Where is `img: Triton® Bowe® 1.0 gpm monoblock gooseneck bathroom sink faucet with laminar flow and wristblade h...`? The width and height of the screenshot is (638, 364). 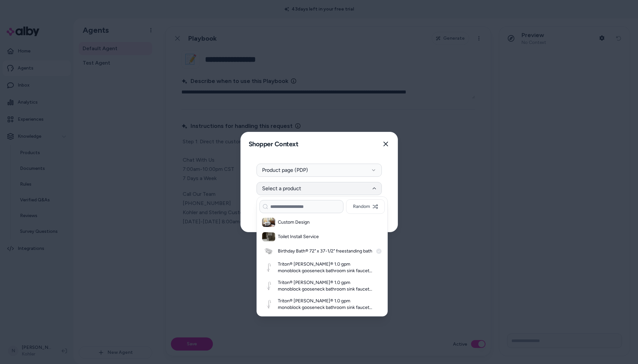 img: Triton® Bowe® 1.0 gpm monoblock gooseneck bathroom sink faucet with laminar flow and wristblade h... is located at coordinates (269, 304).